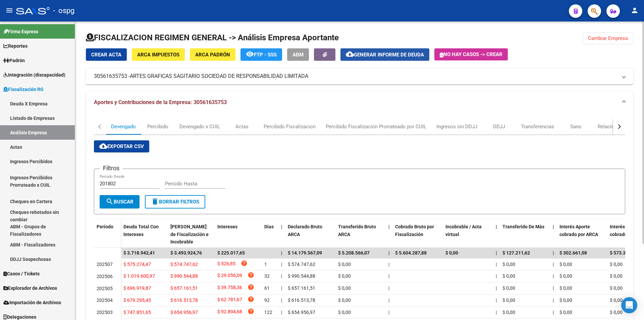 This screenshot has height=320, width=644. I want to click on datatable-header-cell: Deuda Total Con Intereses, so click(144, 234).